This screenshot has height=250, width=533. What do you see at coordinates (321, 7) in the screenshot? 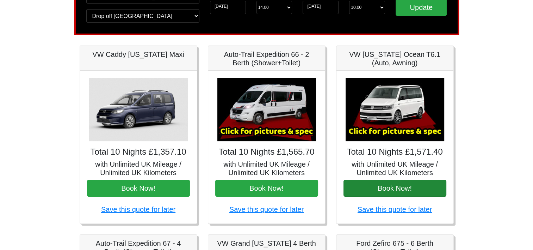
I see `input: Return Date` at bounding box center [321, 7].